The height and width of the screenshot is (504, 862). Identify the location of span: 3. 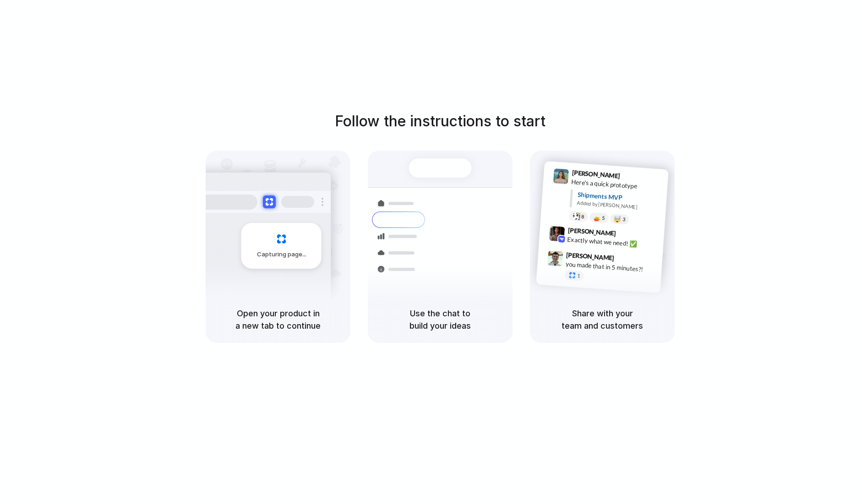
(624, 219).